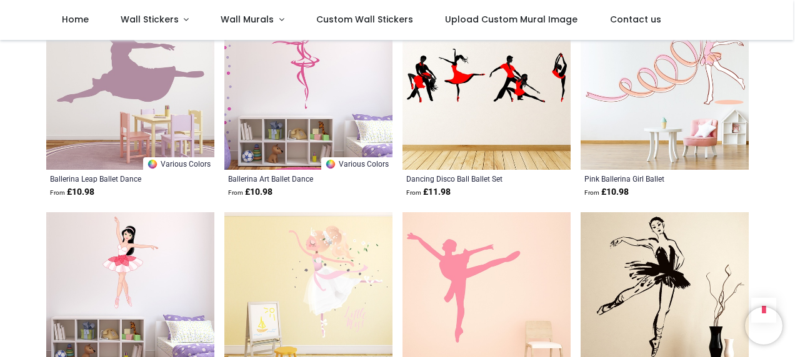 This screenshot has width=795, height=357. What do you see at coordinates (511, 19) in the screenshot?
I see `span: Upload Custom Mural Image` at bounding box center [511, 19].